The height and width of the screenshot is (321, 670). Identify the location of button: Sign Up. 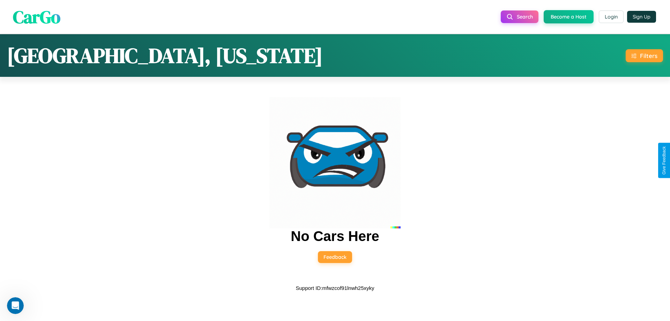
(642, 17).